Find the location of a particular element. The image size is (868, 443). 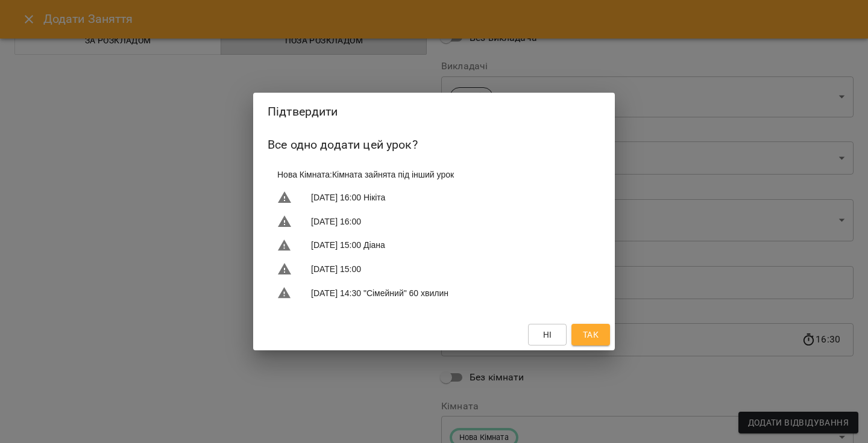

span: Ні is located at coordinates (547, 335).